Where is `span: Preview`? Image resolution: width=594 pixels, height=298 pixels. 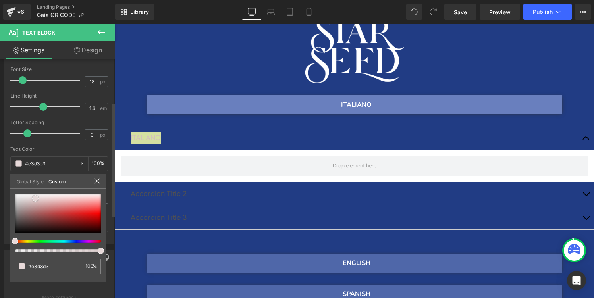 span: Preview is located at coordinates (500, 12).